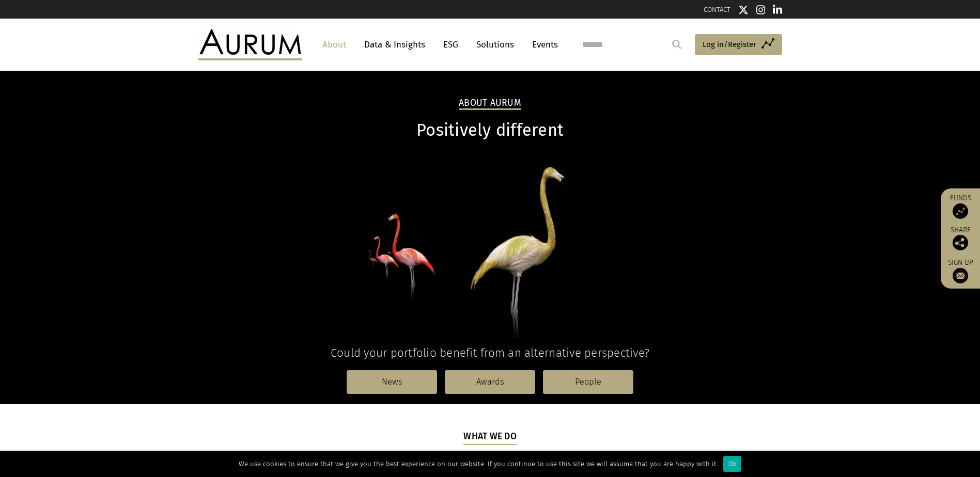 Image resolution: width=980 pixels, height=477 pixels. Describe the element at coordinates (960, 243) in the screenshot. I see `img: Share this post` at that location.